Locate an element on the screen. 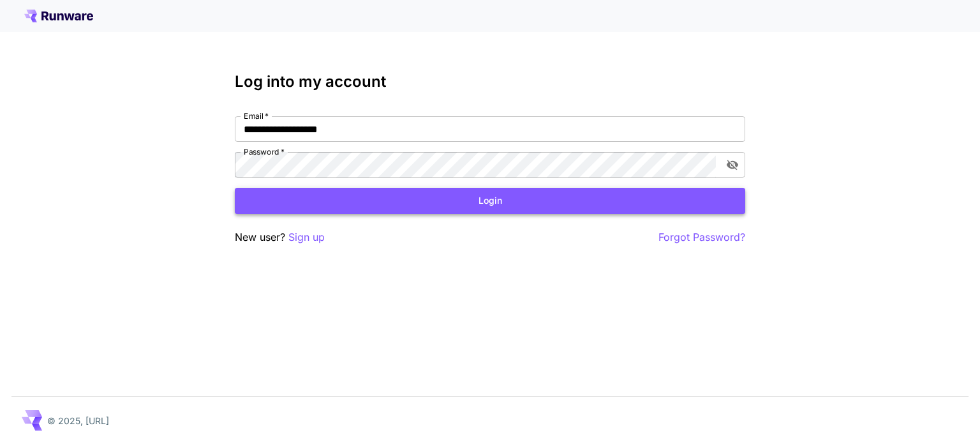 This screenshot has height=444, width=980. button: Sign up is located at coordinates (306, 237).